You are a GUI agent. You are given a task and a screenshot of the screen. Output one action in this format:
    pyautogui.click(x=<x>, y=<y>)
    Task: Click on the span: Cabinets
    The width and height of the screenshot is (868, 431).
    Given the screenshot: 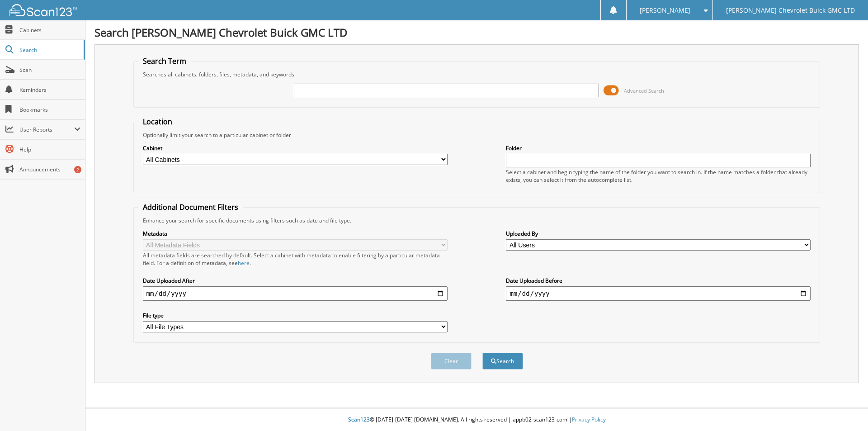 What is the action you would take?
    pyautogui.click(x=49, y=30)
    